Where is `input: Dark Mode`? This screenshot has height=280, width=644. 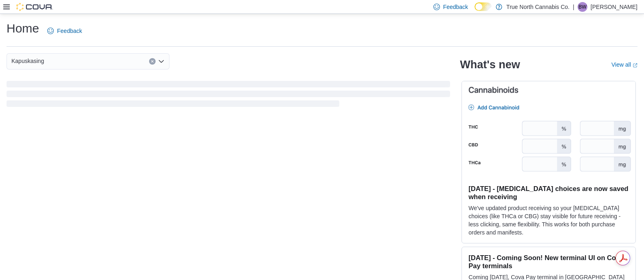 input: Dark Mode is located at coordinates (483, 7).